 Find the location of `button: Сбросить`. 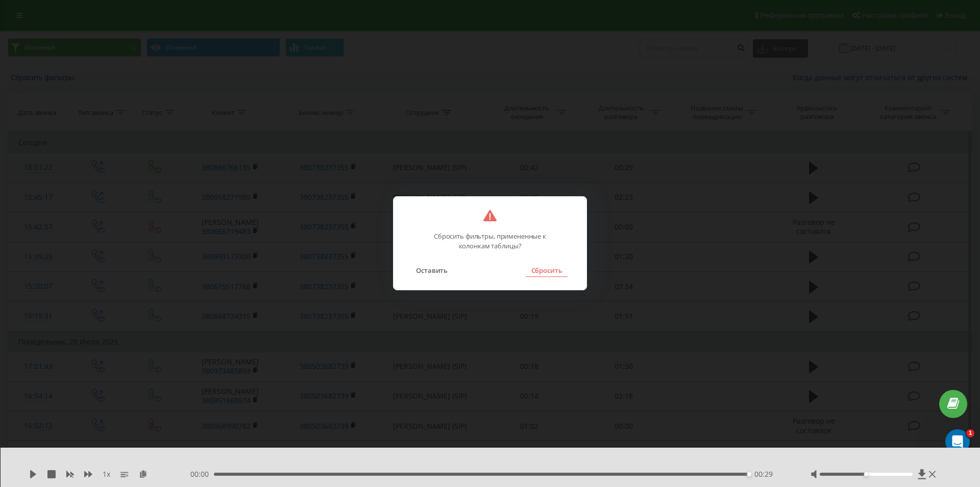

button: Сбросить is located at coordinates (546, 270).